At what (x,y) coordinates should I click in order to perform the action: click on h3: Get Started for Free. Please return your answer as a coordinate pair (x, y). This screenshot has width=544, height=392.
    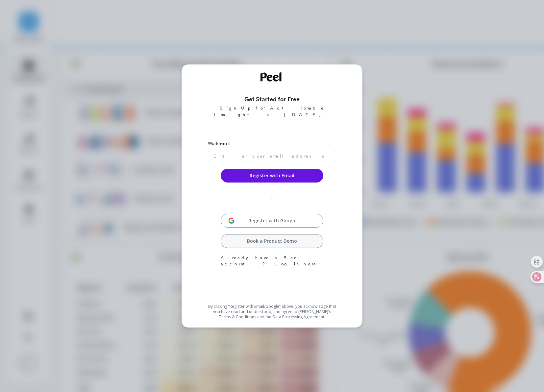
    Looking at the image, I should click on (272, 99).